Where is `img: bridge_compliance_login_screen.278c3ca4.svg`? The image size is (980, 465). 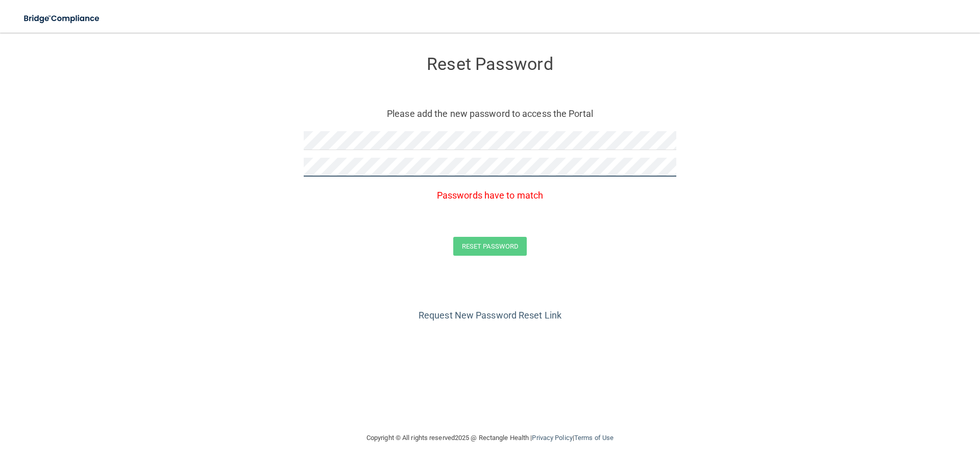
img: bridge_compliance_login_screen.278c3ca4.svg is located at coordinates (62, 18).